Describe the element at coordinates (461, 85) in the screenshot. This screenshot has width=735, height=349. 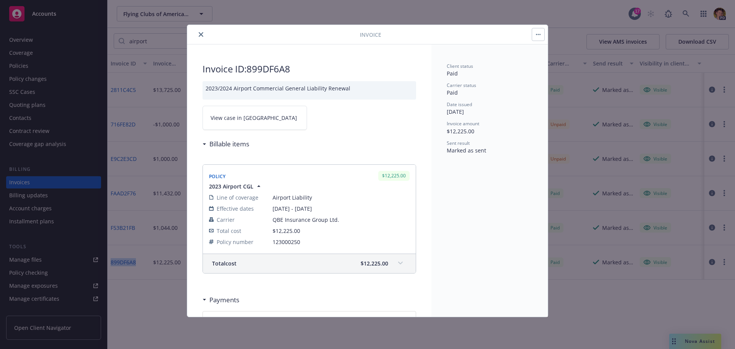
I see `span: Carrier status` at that location.